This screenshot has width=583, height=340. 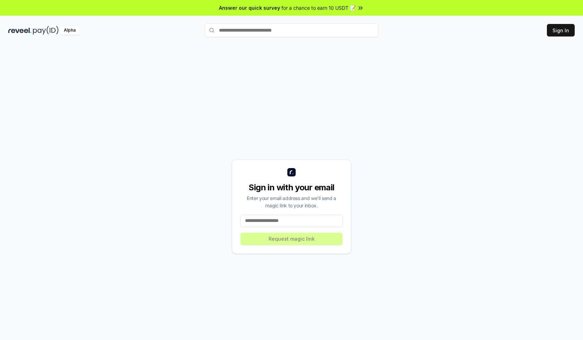 I want to click on button: Sign In, so click(x=561, y=30).